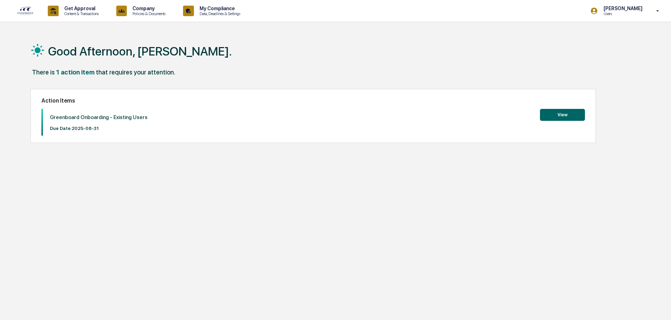 The height and width of the screenshot is (320, 671). Describe the element at coordinates (25, 11) in the screenshot. I see `img: logo` at that location.